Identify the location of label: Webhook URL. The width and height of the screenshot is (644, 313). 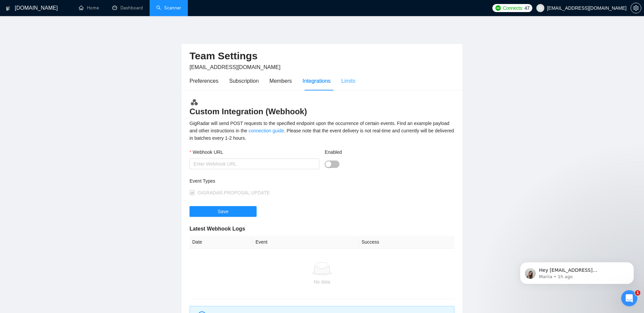
(207, 152).